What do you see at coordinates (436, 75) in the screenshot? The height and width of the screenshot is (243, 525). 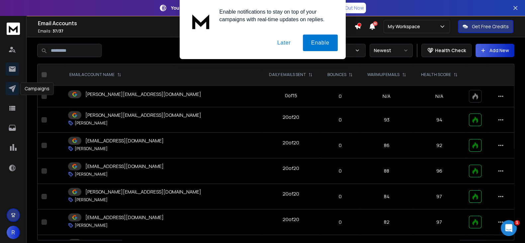 I see `p: HEALTH SCORE` at bounding box center [436, 75].